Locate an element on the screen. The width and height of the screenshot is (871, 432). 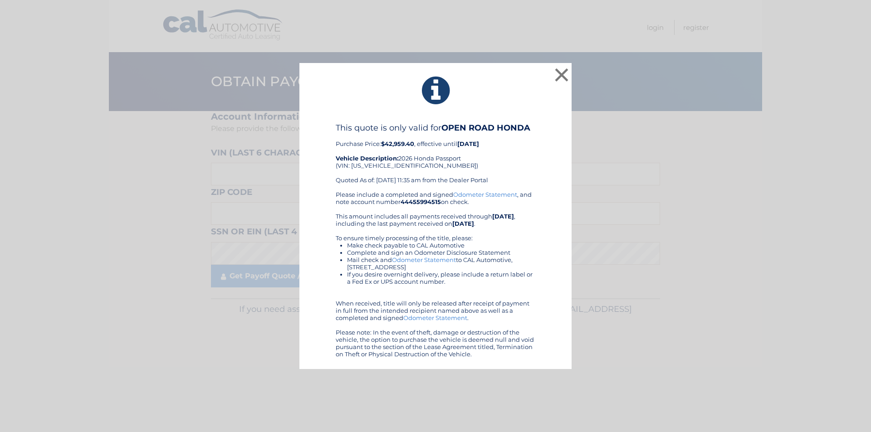
li: Complete and sign an Odometer Disclosure Statement is located at coordinates (441, 253).